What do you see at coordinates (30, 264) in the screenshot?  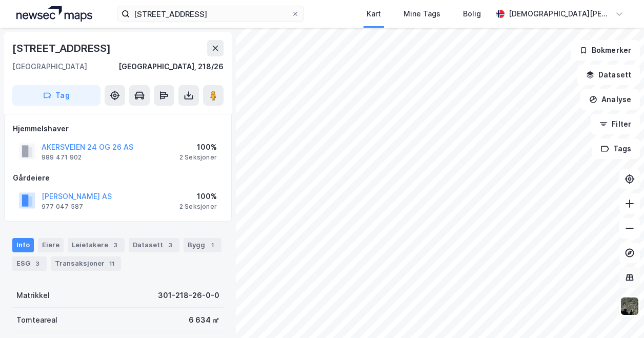 I see `div: ESG` at bounding box center [30, 264].